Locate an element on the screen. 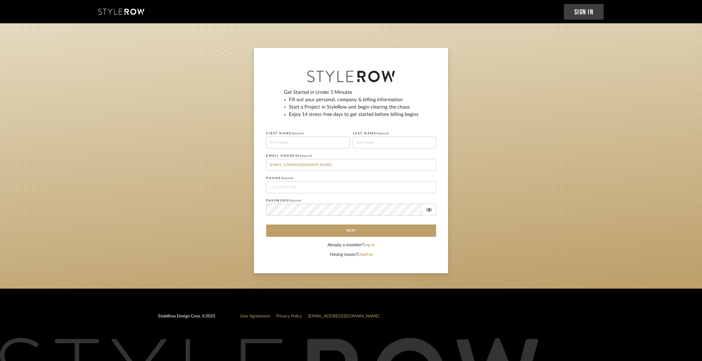  a: Email us is located at coordinates (365, 254).